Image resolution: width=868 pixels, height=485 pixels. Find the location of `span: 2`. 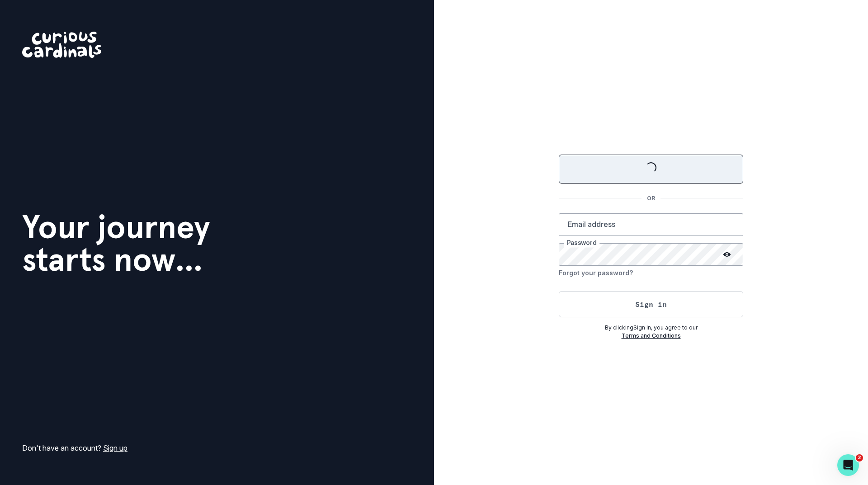

span: 2 is located at coordinates (860, 458).